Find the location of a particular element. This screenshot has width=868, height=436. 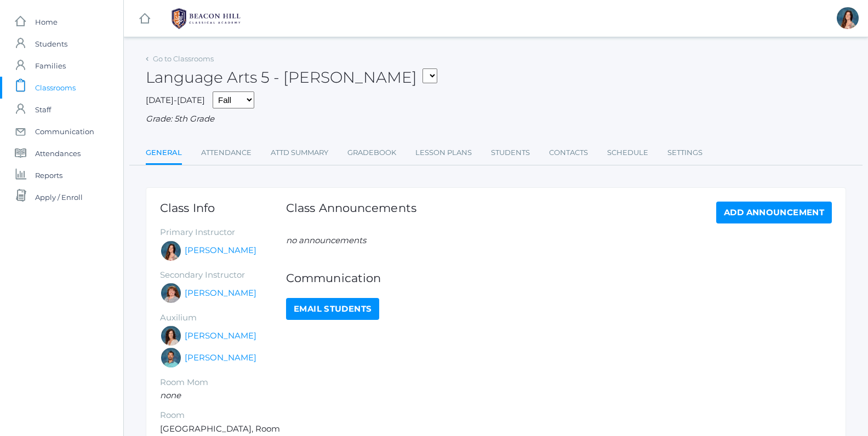

span: Home is located at coordinates (46, 22).